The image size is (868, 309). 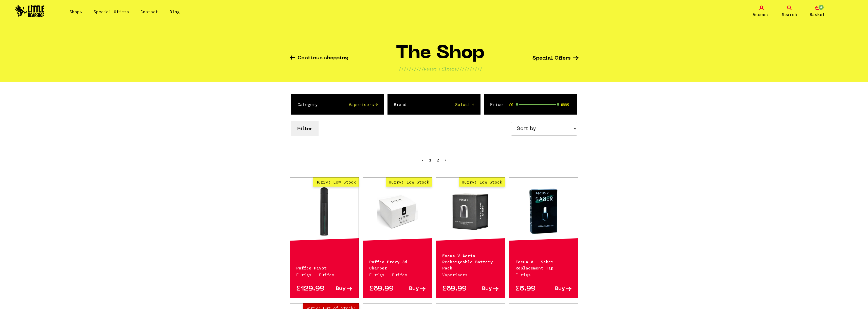 I want to click on p: Focus V Aeris Rechargeable Battery Pack, so click(x=470, y=261).